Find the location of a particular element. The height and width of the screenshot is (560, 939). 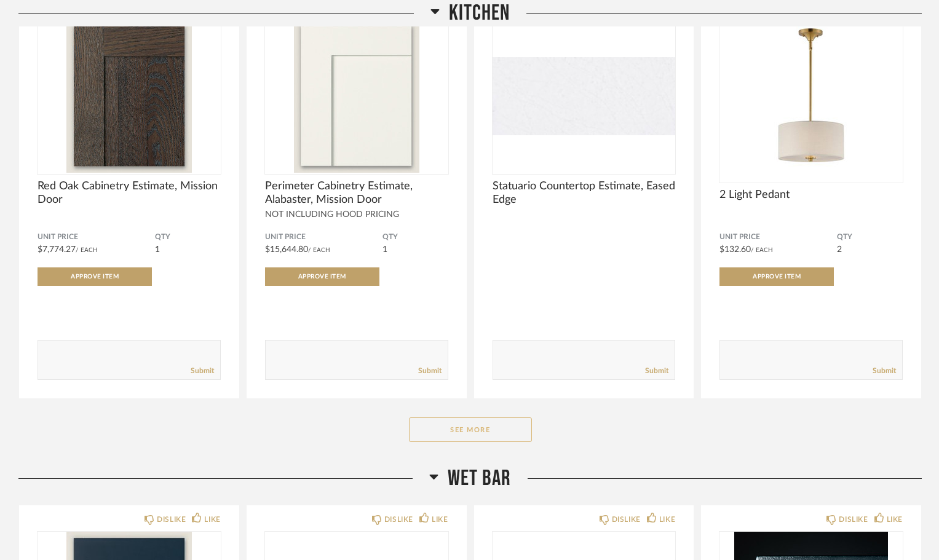

span: $7,774.27 is located at coordinates (57, 250).